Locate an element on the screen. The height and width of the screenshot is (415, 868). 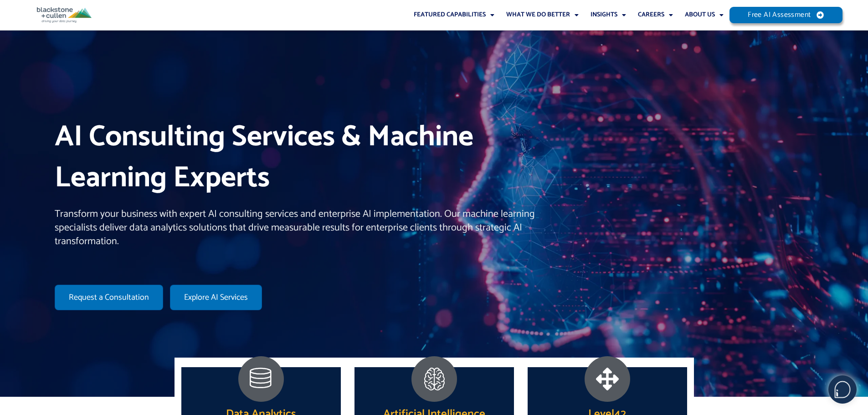
span: Free AI Assessment is located at coordinates (779, 15).